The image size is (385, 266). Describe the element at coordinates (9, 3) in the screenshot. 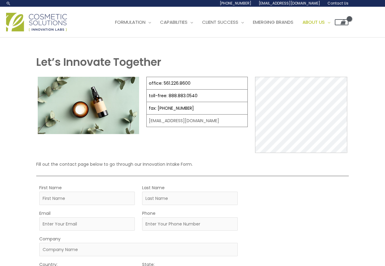

I see `a: Search icon link` at that location.